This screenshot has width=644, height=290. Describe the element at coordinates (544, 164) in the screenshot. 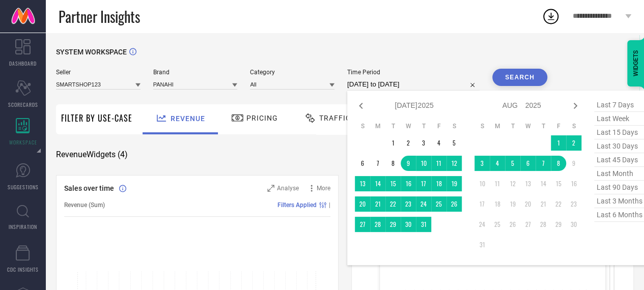

I see `td: Thu Aug 07 2025` at that location.